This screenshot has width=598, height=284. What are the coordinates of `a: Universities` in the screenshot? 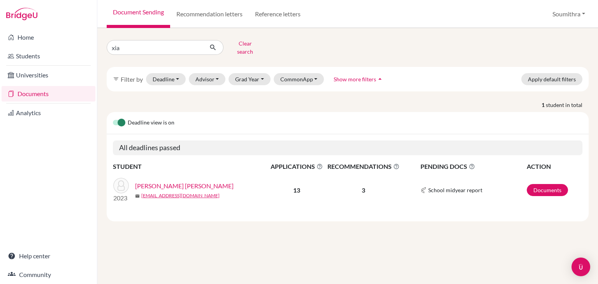 It's located at (48, 75).